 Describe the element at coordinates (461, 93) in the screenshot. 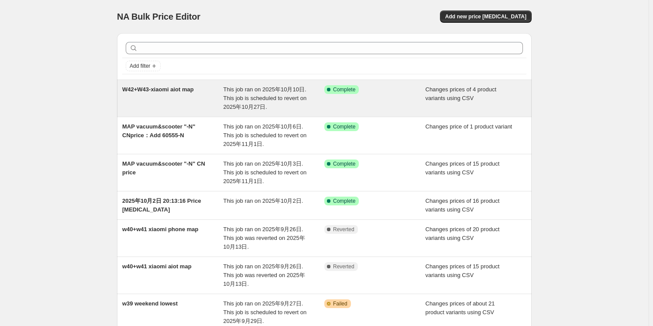

I see `span: Changes prices of 4 product variants using CSV` at that location.